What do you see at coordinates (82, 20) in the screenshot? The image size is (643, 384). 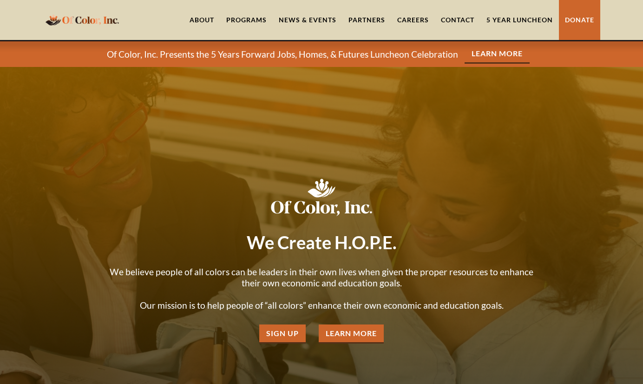 I see `a: home` at bounding box center [82, 20].